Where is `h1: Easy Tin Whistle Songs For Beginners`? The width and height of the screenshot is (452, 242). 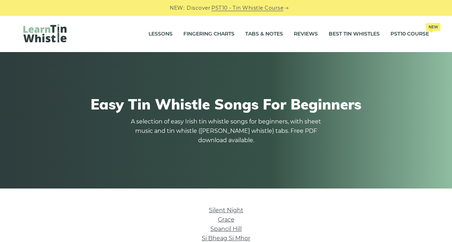
h1: Easy Tin Whistle Songs For Beginners is located at coordinates (226, 104).